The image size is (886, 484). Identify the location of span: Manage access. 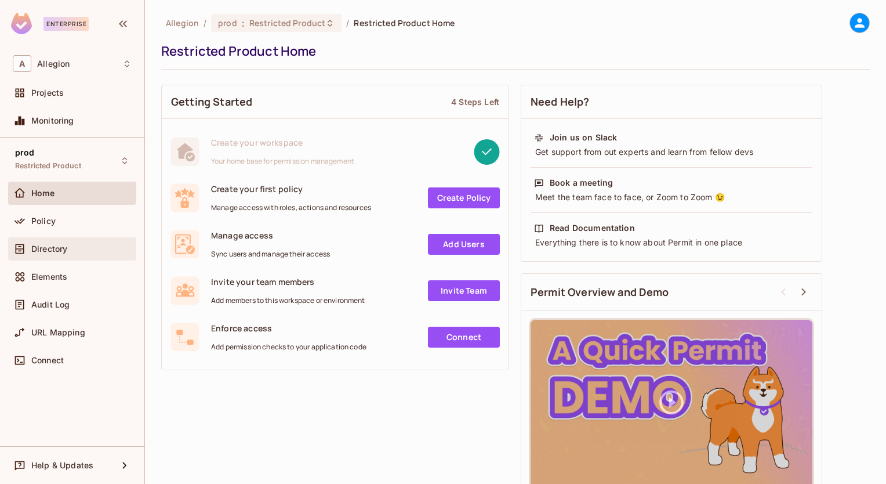
(270, 235).